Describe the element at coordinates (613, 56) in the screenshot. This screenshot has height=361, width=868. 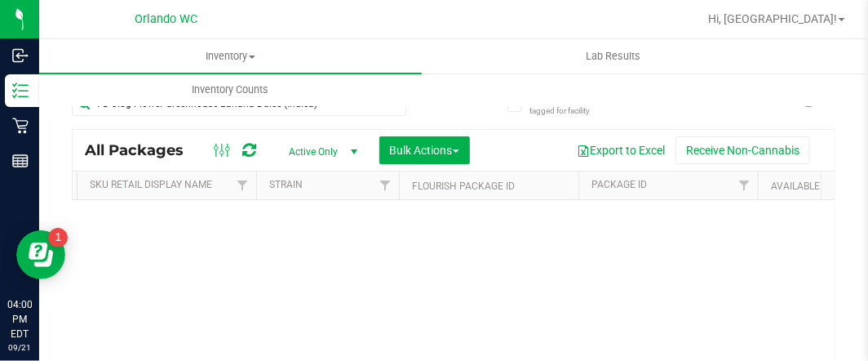
I see `span: Lab Results` at that location.